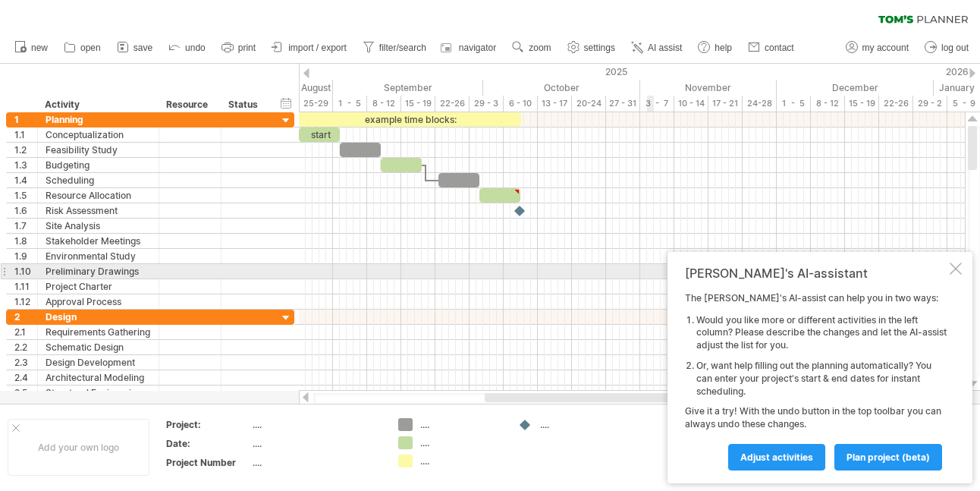 This screenshot has height=491, width=980. Describe the element at coordinates (26, 392) in the screenshot. I see `div: 2.5` at that location.